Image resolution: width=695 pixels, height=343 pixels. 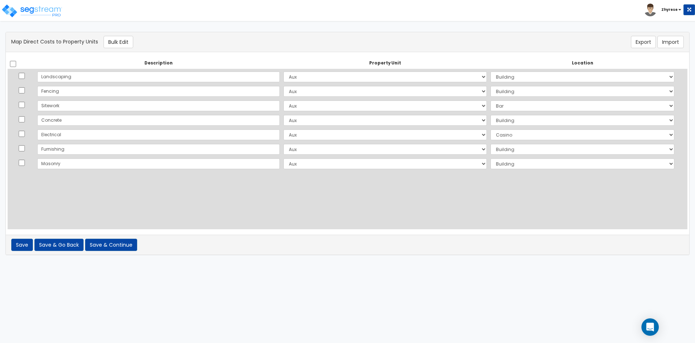 What do you see at coordinates (643, 42) in the screenshot?
I see `button: Export` at bounding box center [643, 42].